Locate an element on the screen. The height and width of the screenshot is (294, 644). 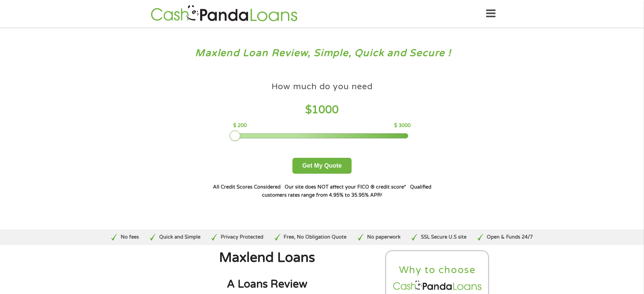
img: GetLoanNow Logo is located at coordinates (224, 14).